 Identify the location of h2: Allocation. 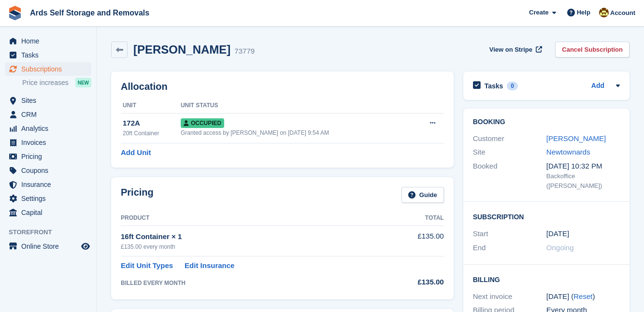
(282, 87).